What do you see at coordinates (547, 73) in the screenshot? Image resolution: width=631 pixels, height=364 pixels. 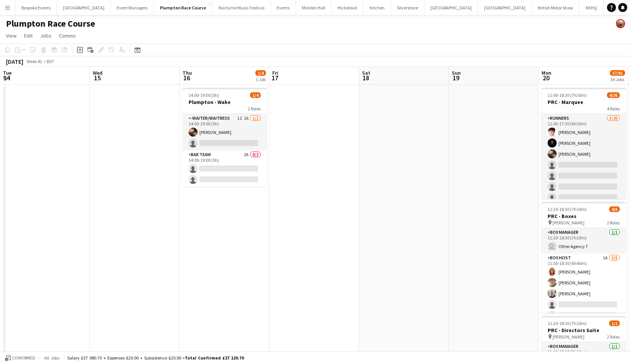 I see `span: Mon` at bounding box center [547, 73].